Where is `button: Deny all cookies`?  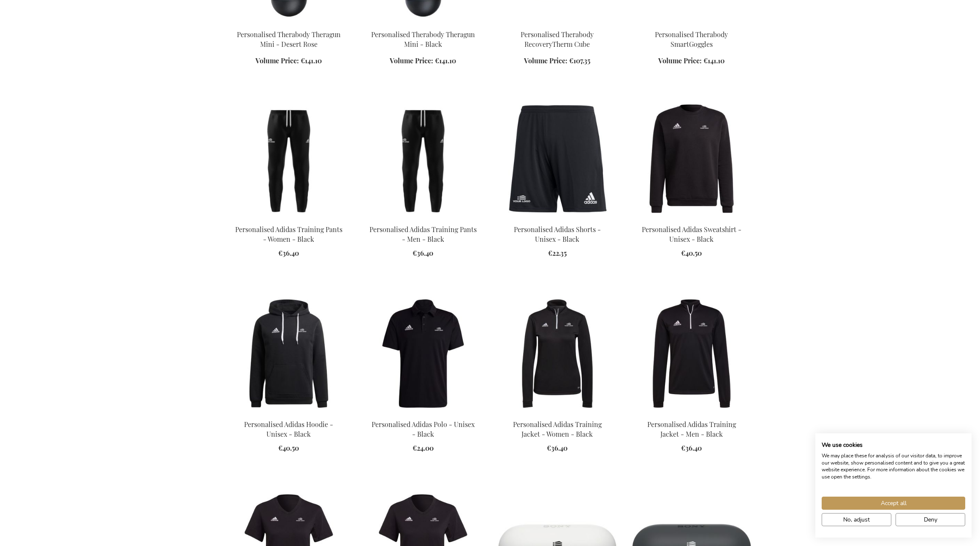
button: Deny all cookies is located at coordinates (931, 520).